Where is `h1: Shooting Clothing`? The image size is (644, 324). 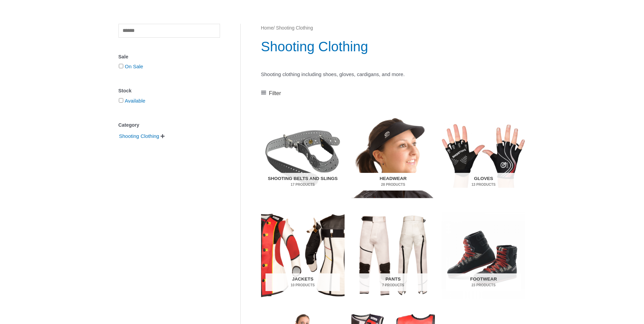
h1: Shooting Clothing is located at coordinates (393, 46).